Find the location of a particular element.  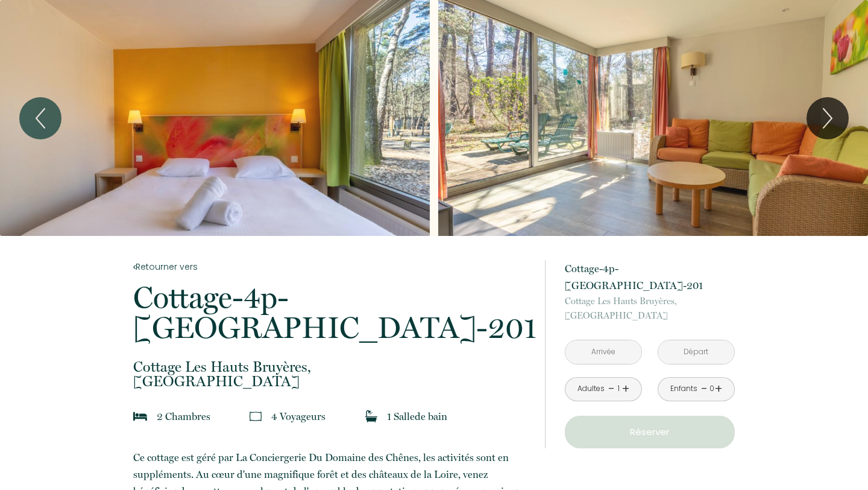

p: 4 Voyageur is located at coordinates (298, 416).